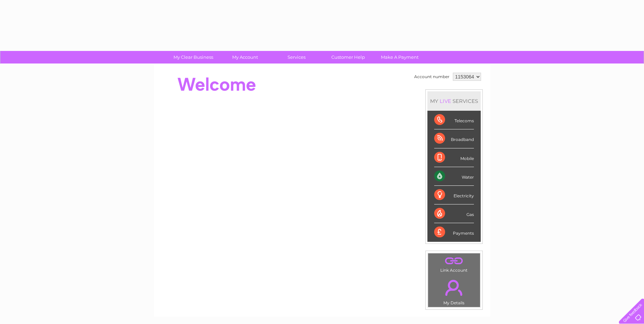 This screenshot has height=324, width=644. I want to click on td: My Details, so click(454, 290).